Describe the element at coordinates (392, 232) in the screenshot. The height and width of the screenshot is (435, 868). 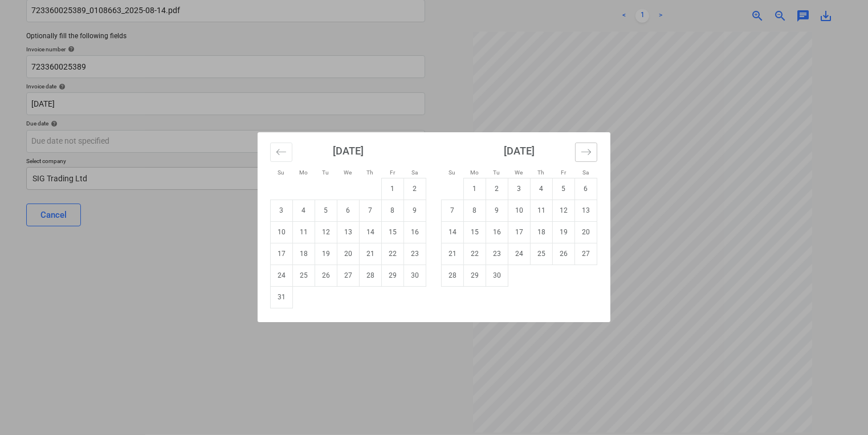
I see `td: Friday, August 15, 2025` at that location.